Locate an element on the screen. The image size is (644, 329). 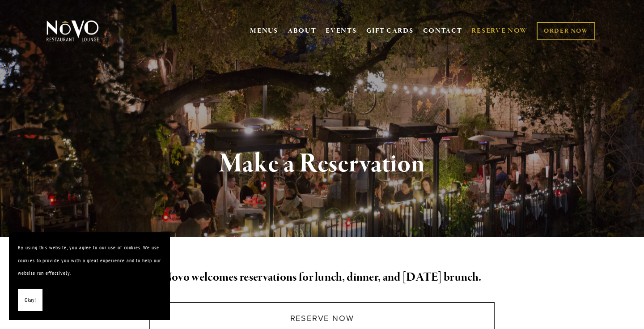
a: CONTACT is located at coordinates (443, 31).